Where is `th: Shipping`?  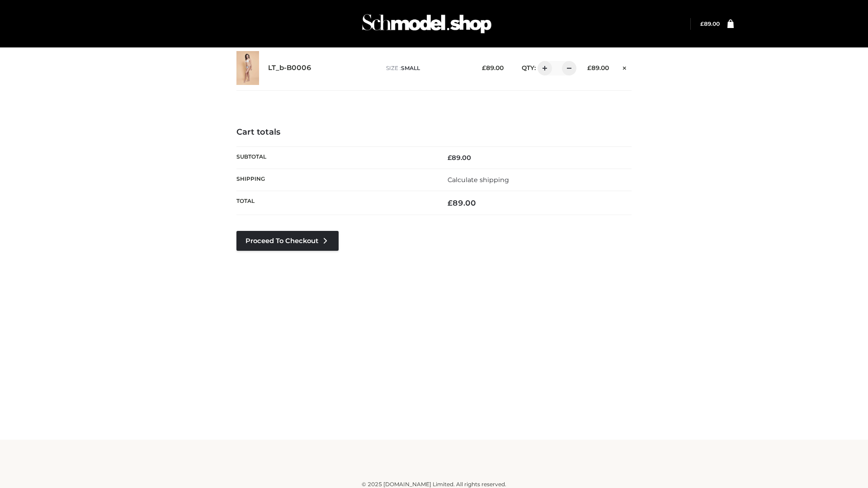
th: Shipping is located at coordinates (335, 180).